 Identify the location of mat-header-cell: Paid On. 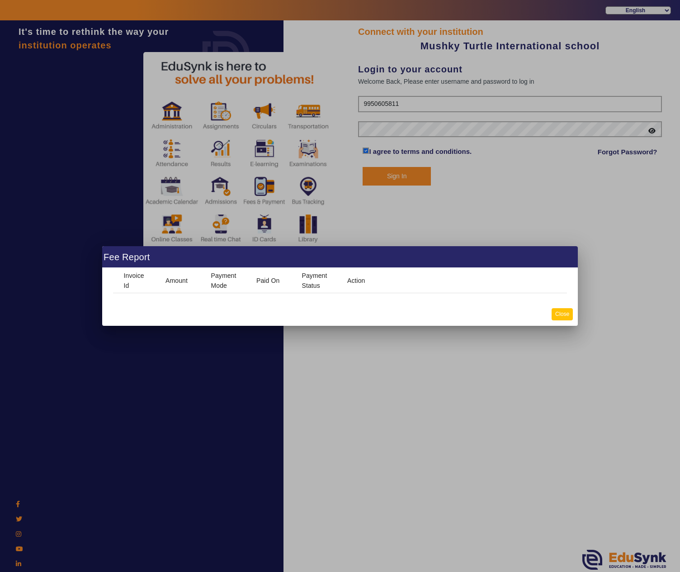
(272, 280).